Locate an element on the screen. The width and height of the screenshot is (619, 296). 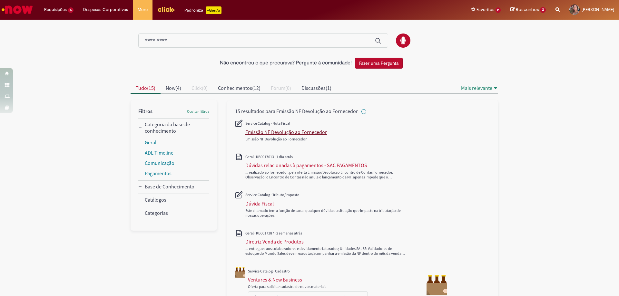
span: Requisições is located at coordinates (55, 10).